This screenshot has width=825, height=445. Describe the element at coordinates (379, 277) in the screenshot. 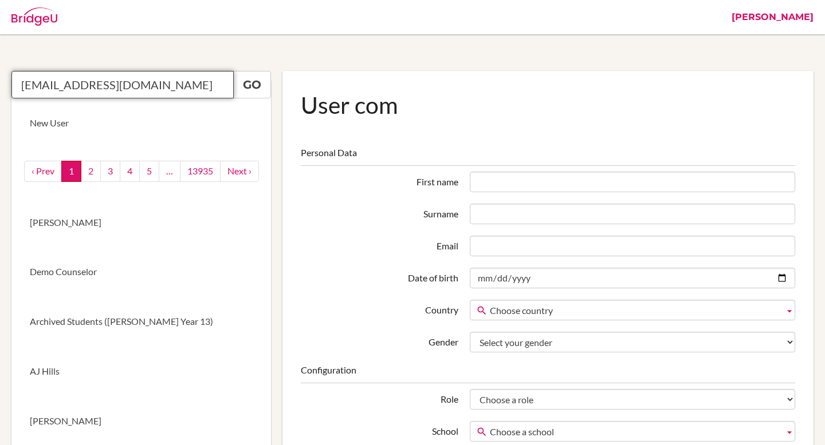

I see `label: Date of birth` at that location.